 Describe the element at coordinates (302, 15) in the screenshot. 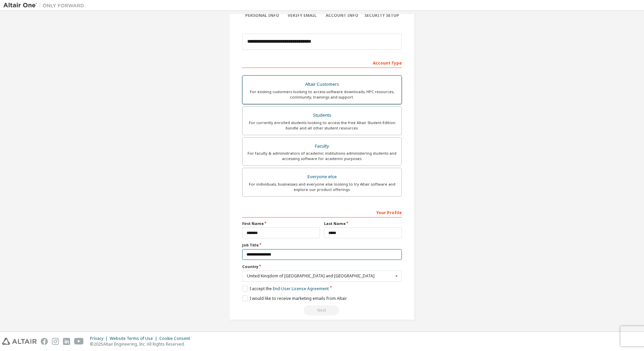

I see `div: Verify Email` at that location.